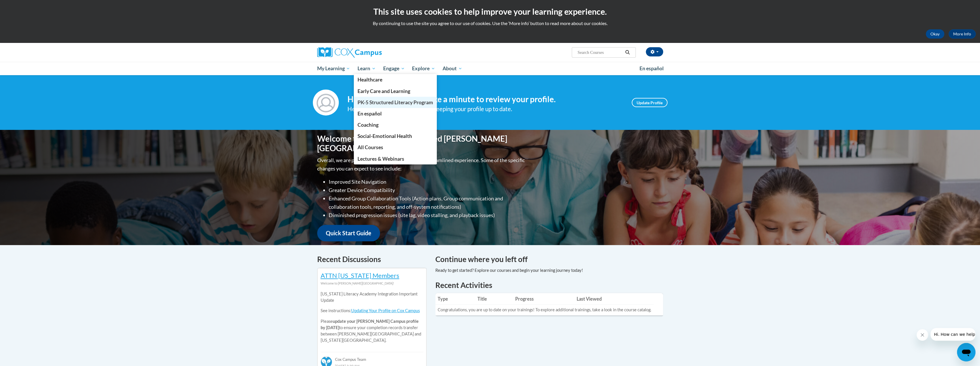 This screenshot has width=980, height=366. Describe the element at coordinates (384, 136) in the screenshot. I see `span: Social-Emotional Health` at that location.